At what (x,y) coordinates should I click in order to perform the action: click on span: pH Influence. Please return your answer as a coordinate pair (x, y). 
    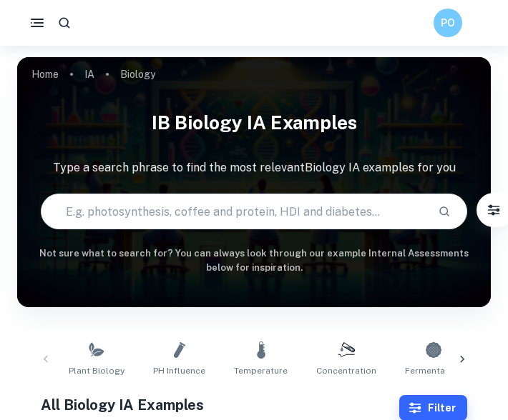
    Looking at the image, I should click on (178, 371).